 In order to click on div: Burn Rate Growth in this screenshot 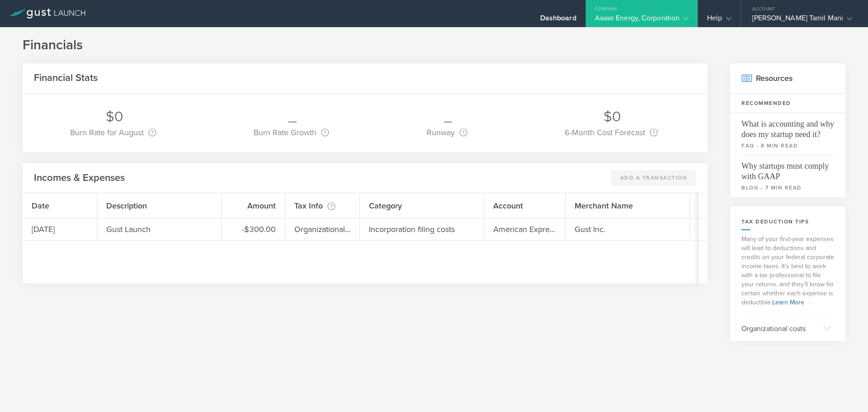, I will do `click(291, 133)`.